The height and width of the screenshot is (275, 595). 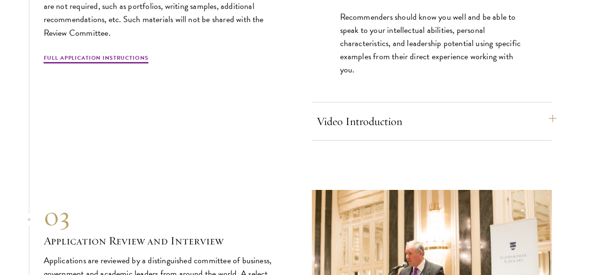 What do you see at coordinates (432, 43) in the screenshot?
I see `p: Recommenders should know you well and be able to speak to your intellectual abilities, personal c...` at bounding box center [432, 43].